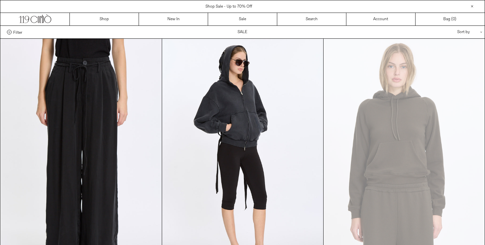 This screenshot has width=485, height=245. I want to click on div: Sort by, so click(448, 32).